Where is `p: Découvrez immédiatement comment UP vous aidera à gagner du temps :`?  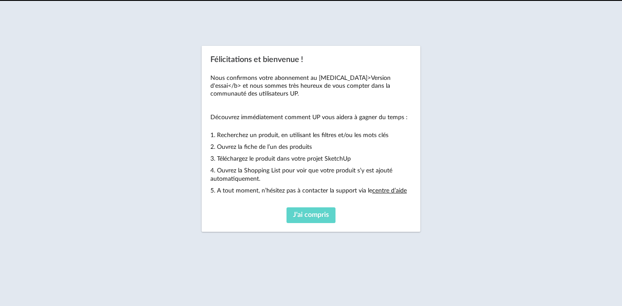
p: Découvrez immédiatement comment UP vous aidera à gagner du temps : is located at coordinates (311, 118).